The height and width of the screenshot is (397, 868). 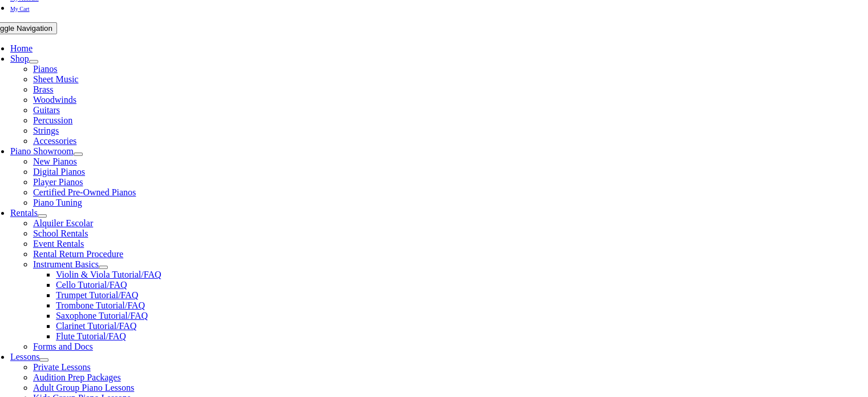 What do you see at coordinates (66, 264) in the screenshot?
I see `span: Instrument Basics` at bounding box center [66, 264].